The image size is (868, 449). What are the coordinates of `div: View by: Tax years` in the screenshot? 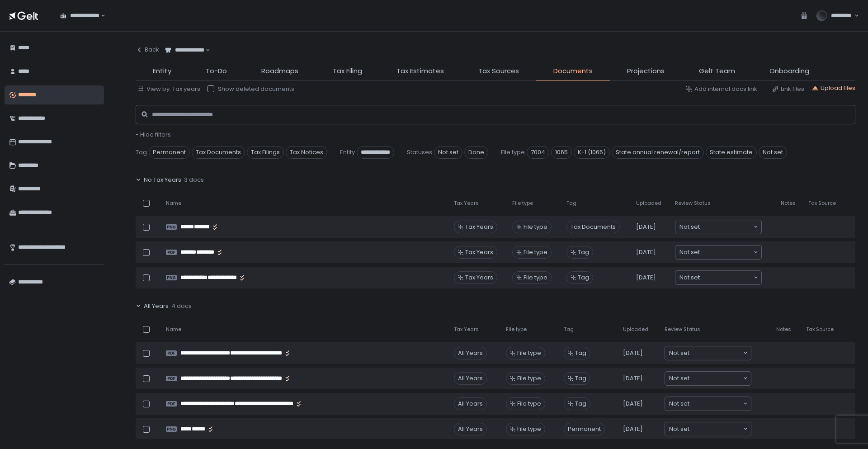 It's located at (169, 89).